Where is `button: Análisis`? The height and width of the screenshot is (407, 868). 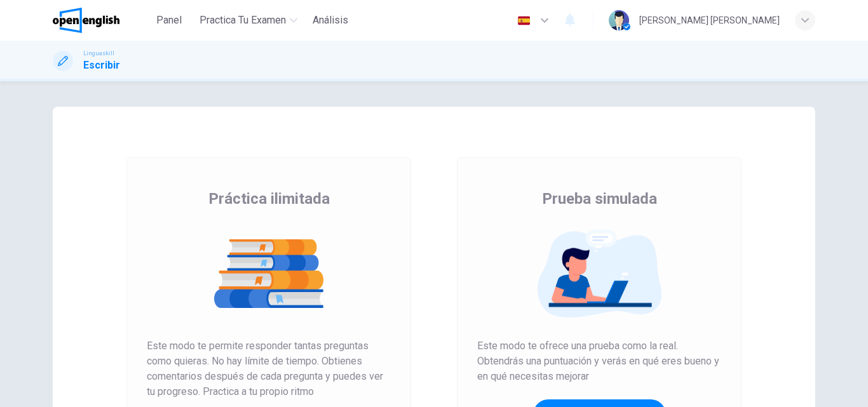 button: Análisis is located at coordinates (330, 20).